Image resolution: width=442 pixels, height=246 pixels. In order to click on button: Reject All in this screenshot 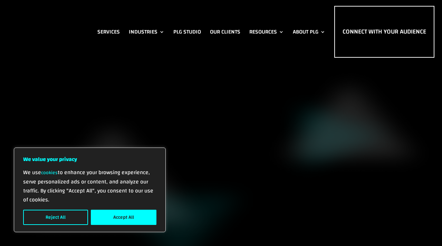, I will do `click(56, 217)`.